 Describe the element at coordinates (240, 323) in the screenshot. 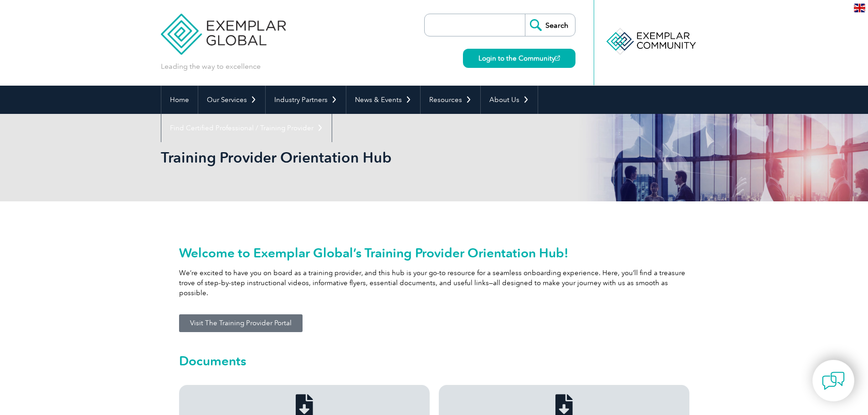

I see `span: Visit The Training Provider Portal` at that location.